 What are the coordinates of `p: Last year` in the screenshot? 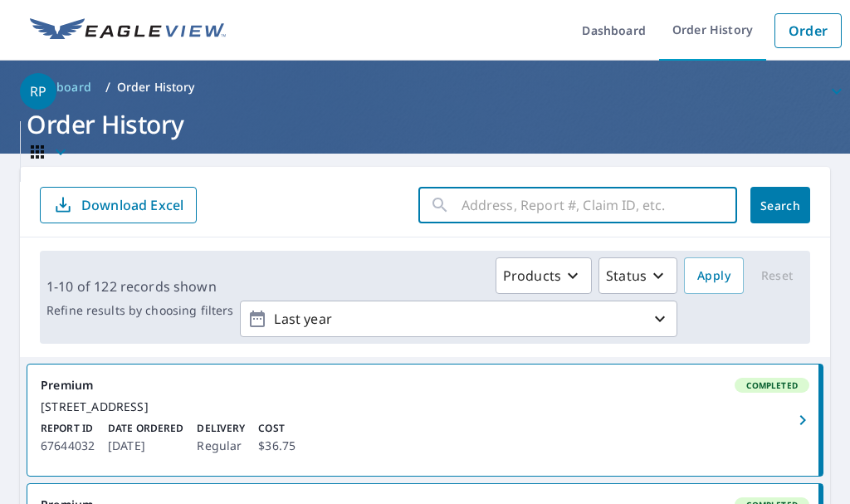 It's located at (458, 319).